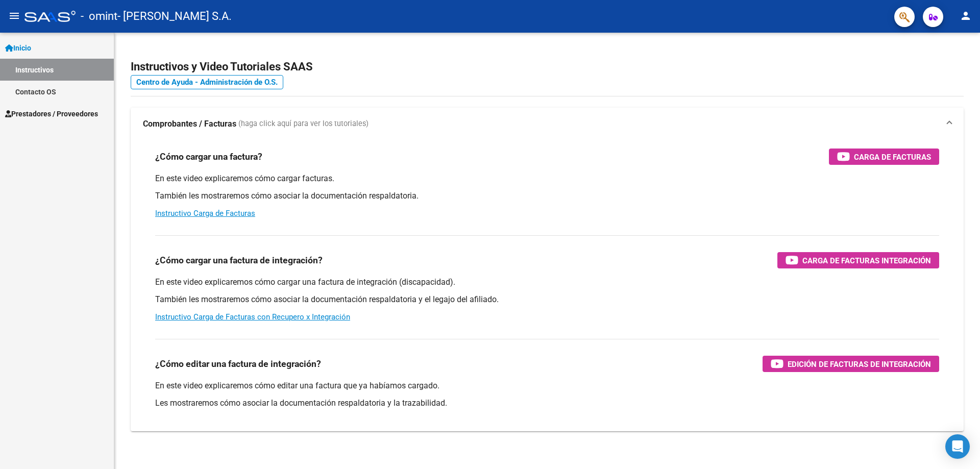 The width and height of the screenshot is (980, 469). Describe the element at coordinates (252, 316) in the screenshot. I see `a: Instructivo Carga de Facturas con Recupero x Integración` at that location.